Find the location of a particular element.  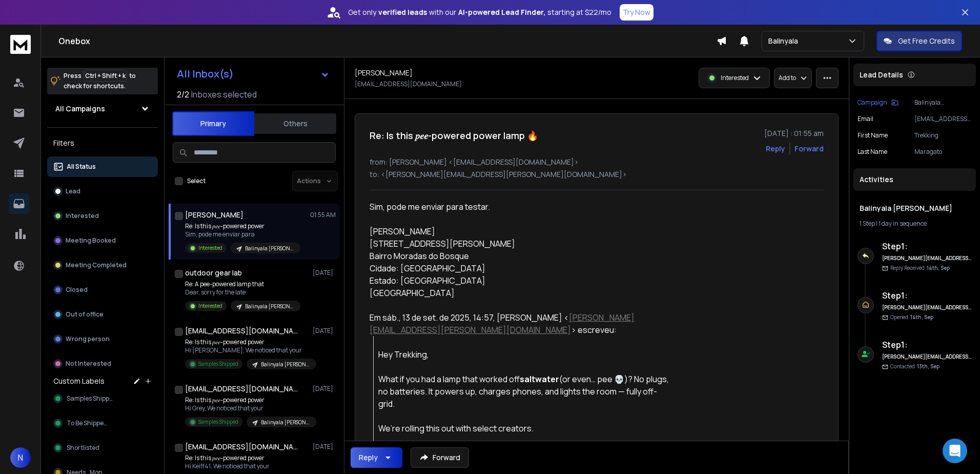

p: Hi Grey, We noticed that your is located at coordinates (247, 408).